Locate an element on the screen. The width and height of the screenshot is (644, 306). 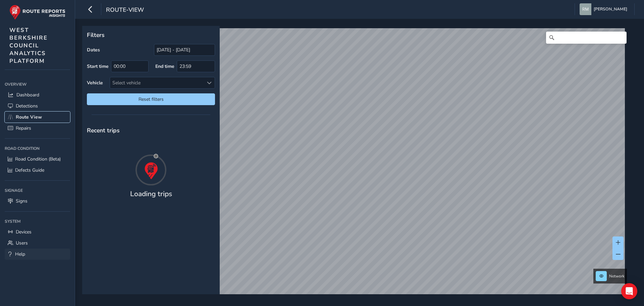
div: System is located at coordinates (38, 221).